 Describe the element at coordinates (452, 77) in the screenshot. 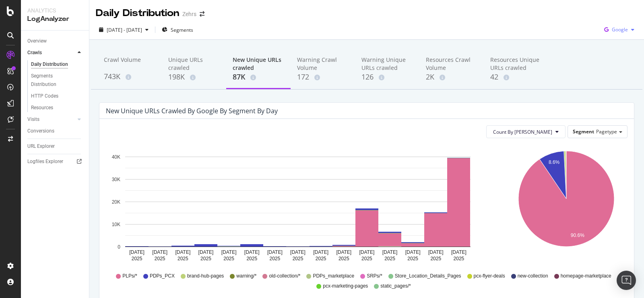

I see `div: 2K` at that location.